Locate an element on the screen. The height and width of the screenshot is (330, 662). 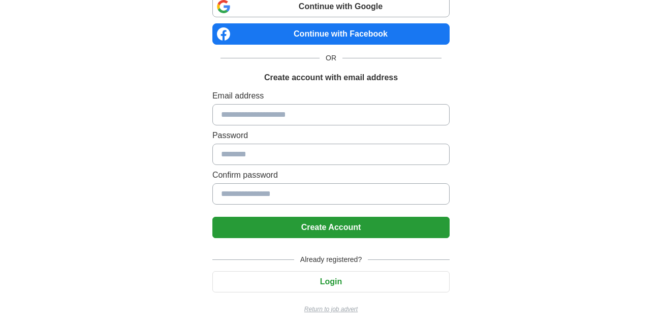
h1: Create account with email address is located at coordinates (331, 78).